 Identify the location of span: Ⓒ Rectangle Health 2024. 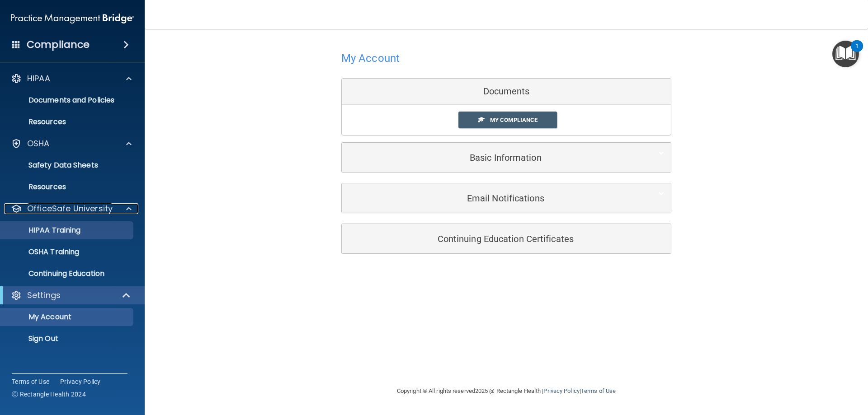
(49, 394).